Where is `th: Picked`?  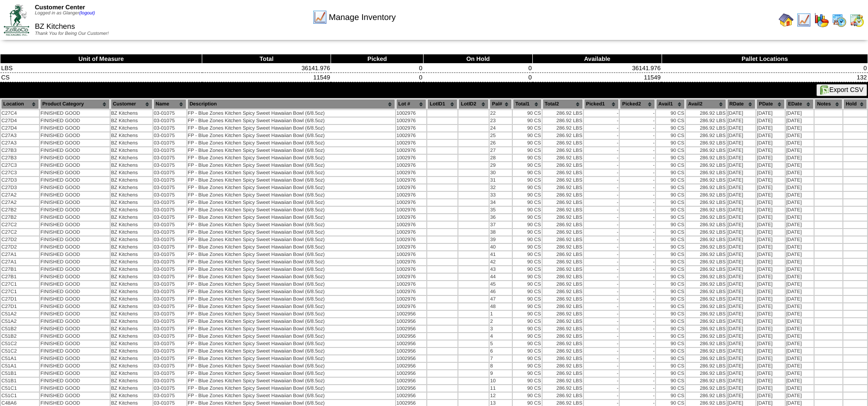 th: Picked is located at coordinates (377, 59).